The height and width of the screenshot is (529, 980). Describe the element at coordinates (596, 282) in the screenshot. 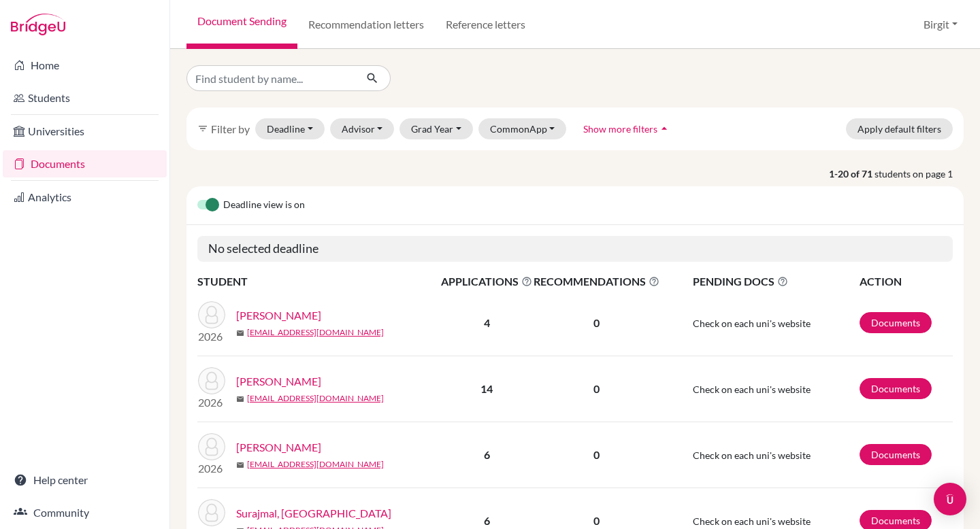

I see `span: RECOMMENDATIONS` at that location.